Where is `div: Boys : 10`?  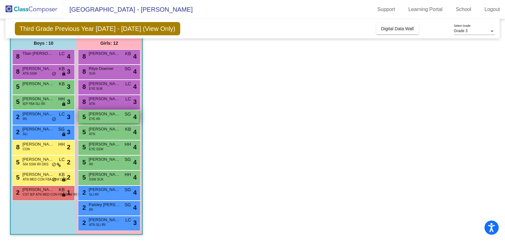 div: Boys : 10 is located at coordinates (44, 43).